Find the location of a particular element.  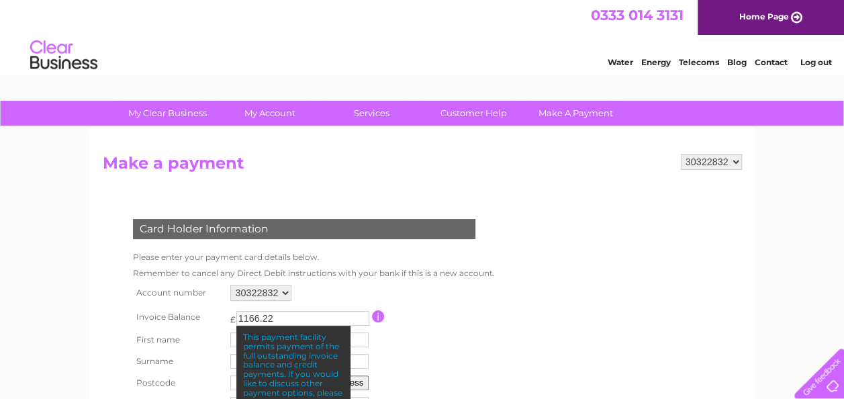

td: Remember to cancel any Direct Debit instructions with your bank if this is a new account. is located at coordinates (313, 273).